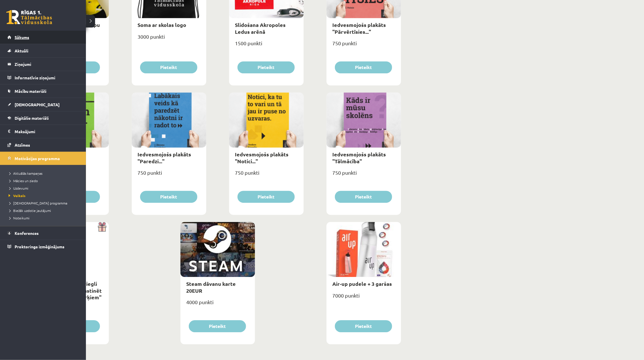 The height and width of the screenshot is (360, 644). I want to click on span: Konferences, so click(27, 233).